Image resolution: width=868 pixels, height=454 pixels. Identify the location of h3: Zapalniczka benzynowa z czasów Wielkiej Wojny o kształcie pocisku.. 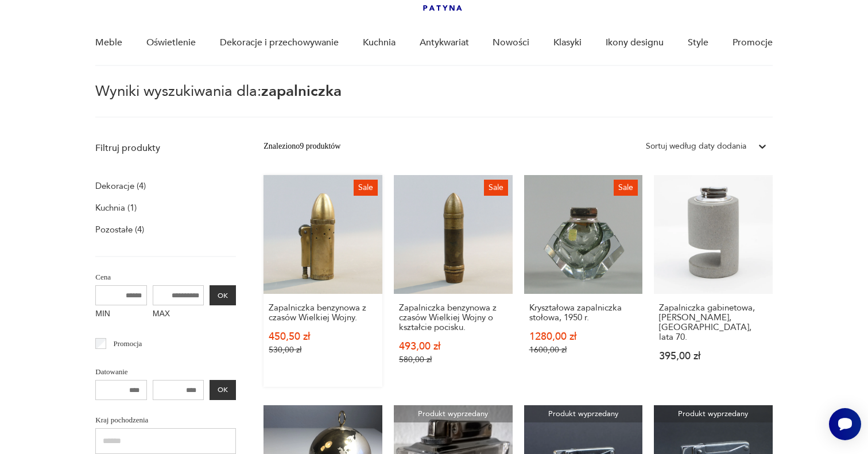
(453, 317).